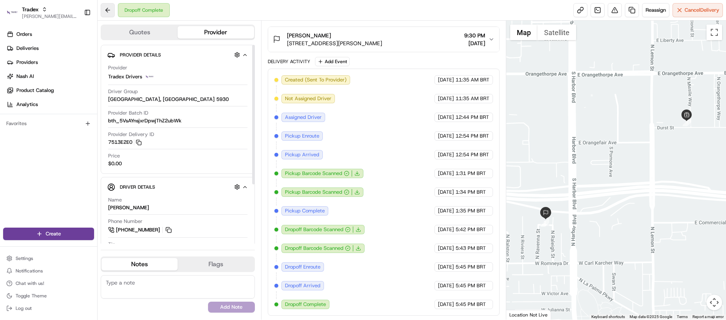  Describe the element at coordinates (215, 32) in the screenshot. I see `button: Provider` at that location.